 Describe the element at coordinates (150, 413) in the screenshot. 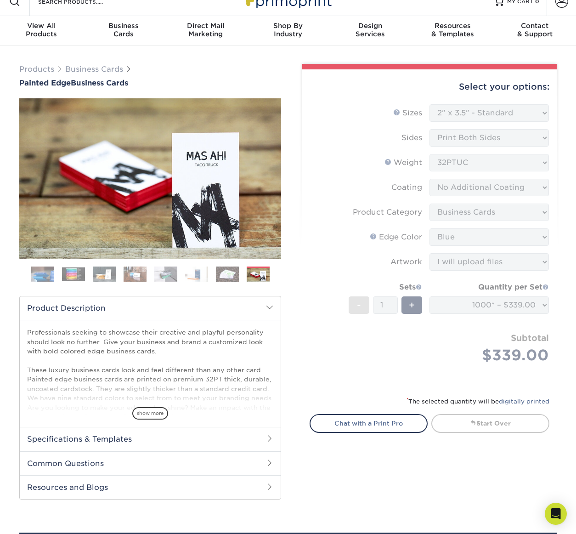

I see `span: show more` at that location.